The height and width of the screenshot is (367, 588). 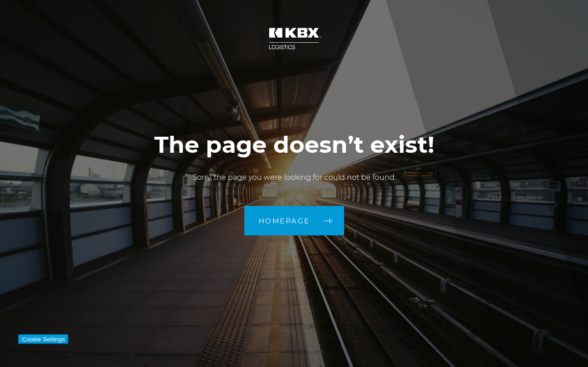 What do you see at coordinates (294, 145) in the screenshot?
I see `h1: The page doesn’t exist!` at bounding box center [294, 145].